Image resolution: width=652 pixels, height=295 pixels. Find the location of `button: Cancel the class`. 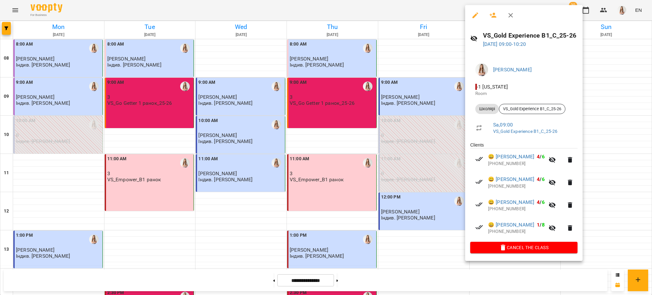

button: Cancel the class is located at coordinates (524, 247).